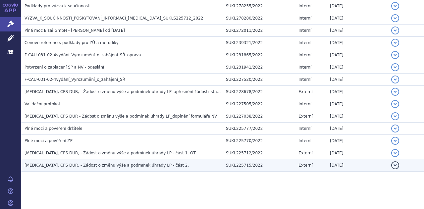  I want to click on span: VÝZVA_K_SOUČINNOSTI_POSKYTOVÁNÍ_INFORMACÍ_LENVIMA_SUKLS225712_2022, so click(114, 18).